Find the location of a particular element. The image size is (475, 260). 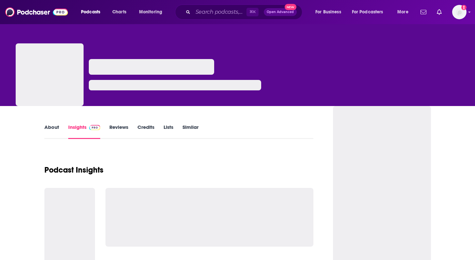

span: Logged in as biancagorospe is located at coordinates (460, 12).